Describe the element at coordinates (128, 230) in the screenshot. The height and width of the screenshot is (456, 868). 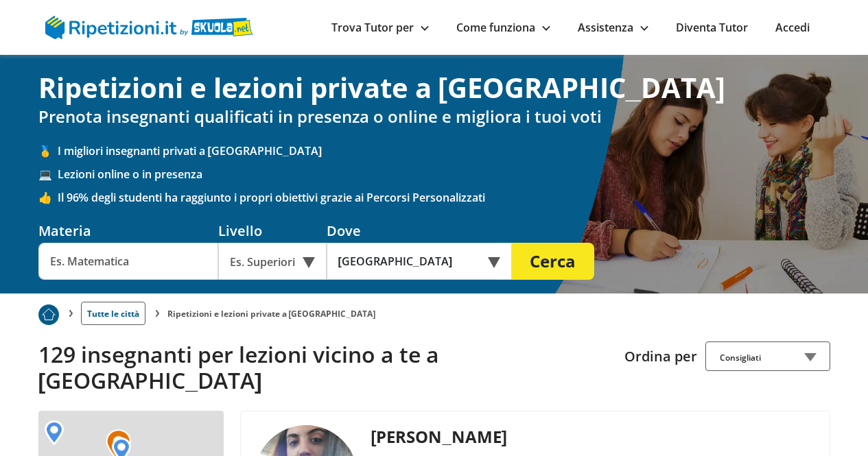
I see `div: Materia` at that location.